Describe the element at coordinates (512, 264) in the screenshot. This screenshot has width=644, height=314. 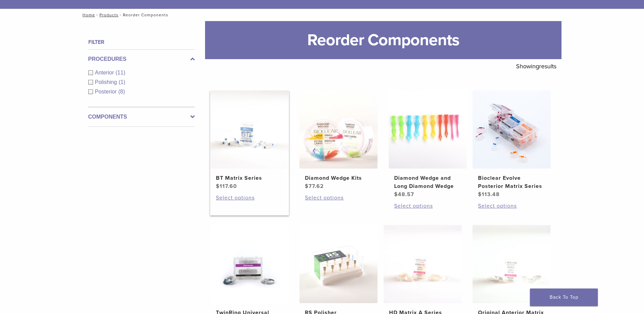
I see `img: Original Anterior Matrix - A Series` at that location.